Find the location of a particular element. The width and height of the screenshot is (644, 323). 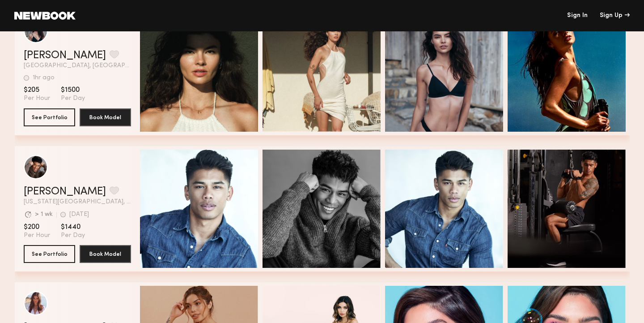

div: > 1 wk is located at coordinates (44, 214).